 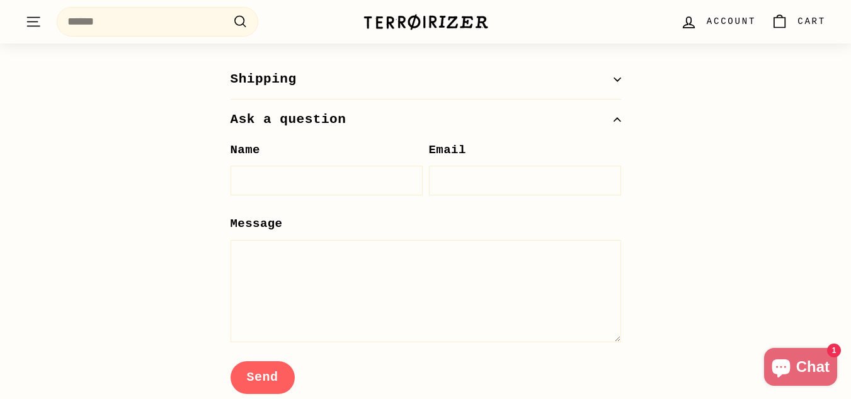 I want to click on span: Cart, so click(x=811, y=21).